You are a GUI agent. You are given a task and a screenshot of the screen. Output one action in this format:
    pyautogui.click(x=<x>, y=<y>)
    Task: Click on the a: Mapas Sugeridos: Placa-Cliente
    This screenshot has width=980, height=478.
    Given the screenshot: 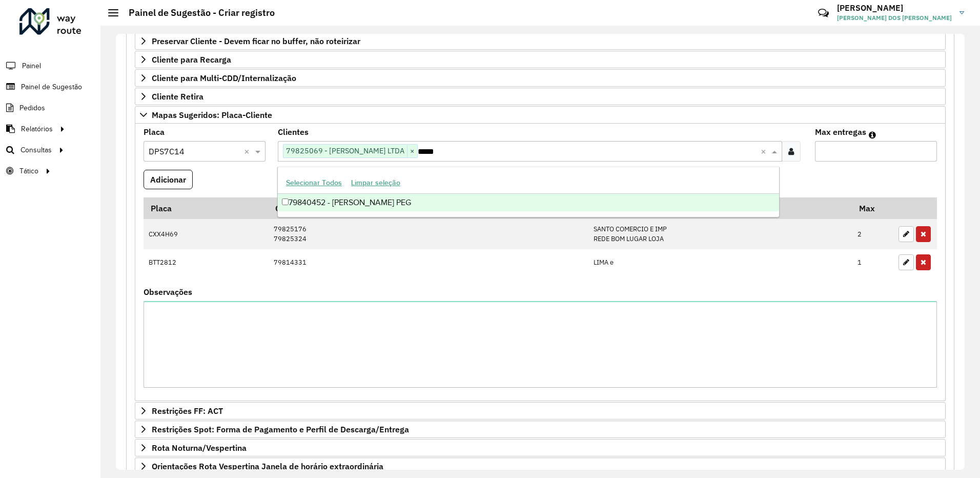 What is the action you would take?
    pyautogui.click(x=540, y=115)
    